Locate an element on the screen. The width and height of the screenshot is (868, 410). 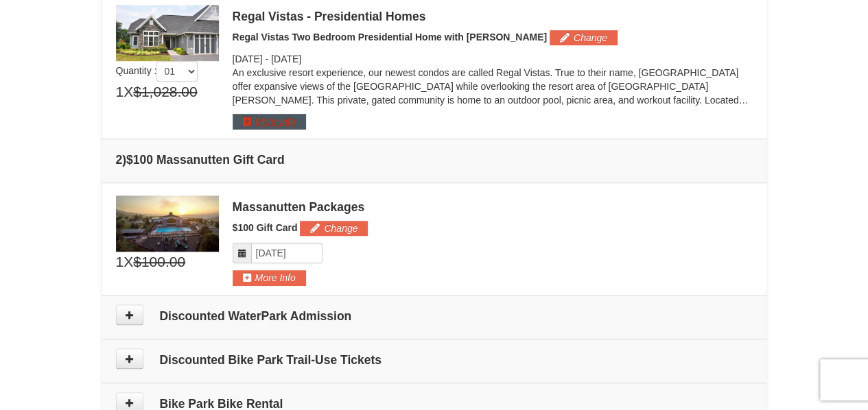
p: An exclusive resort experience, our newest condos are called Regal Vistas. True to their name, [G... is located at coordinates (492, 86).